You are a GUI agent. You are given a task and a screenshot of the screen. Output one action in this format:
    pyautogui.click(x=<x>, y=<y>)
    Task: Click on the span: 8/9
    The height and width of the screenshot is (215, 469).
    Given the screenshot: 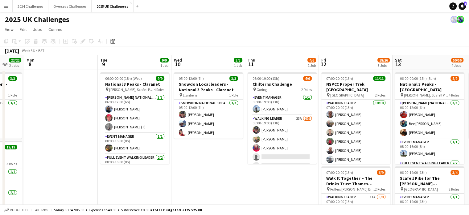 What is the action you would take?
    pyautogui.click(x=455, y=78)
    